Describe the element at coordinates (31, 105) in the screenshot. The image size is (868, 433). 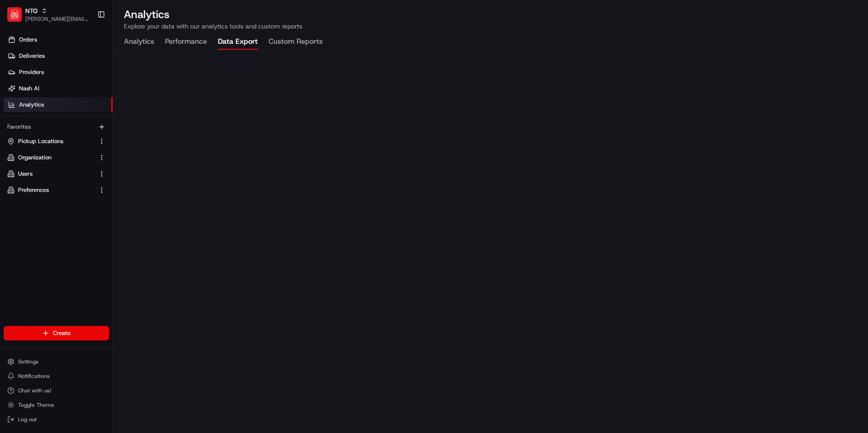
I see `span: Analytics` at that location.